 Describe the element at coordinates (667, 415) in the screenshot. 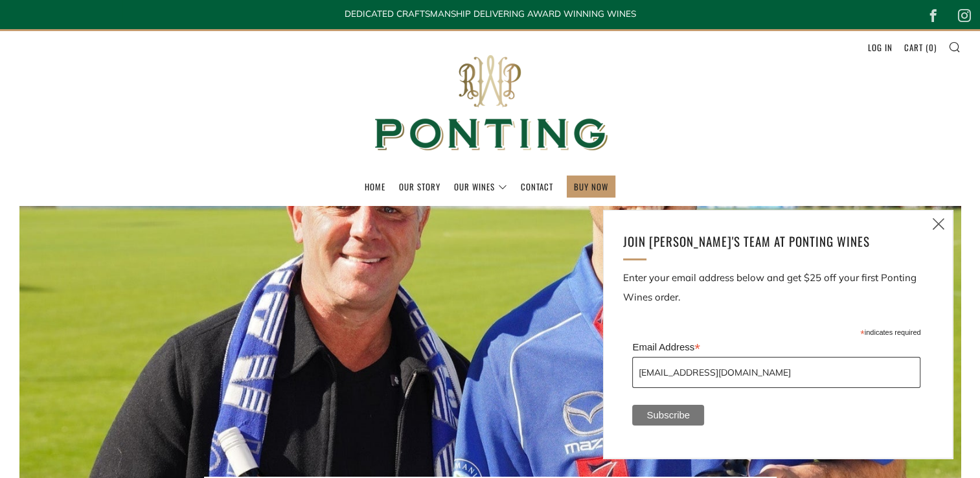

I see `input: Subscribe` at that location.